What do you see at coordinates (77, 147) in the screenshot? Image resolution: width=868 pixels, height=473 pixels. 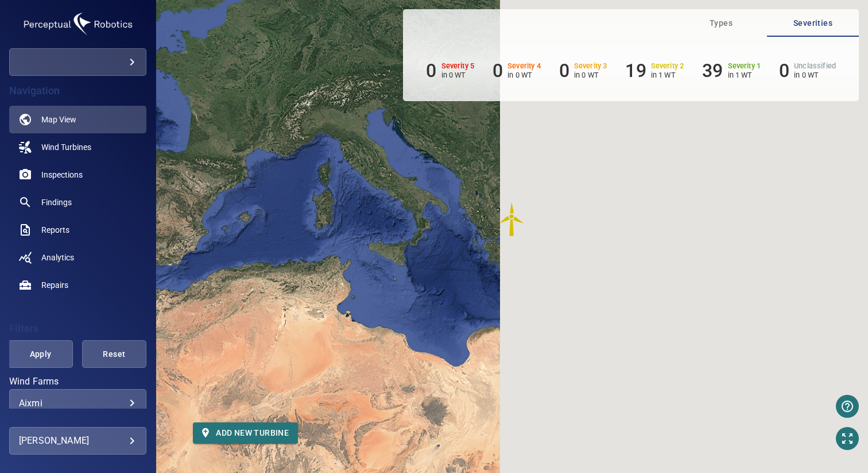 I see `a: windturbines noActive` at bounding box center [77, 147].